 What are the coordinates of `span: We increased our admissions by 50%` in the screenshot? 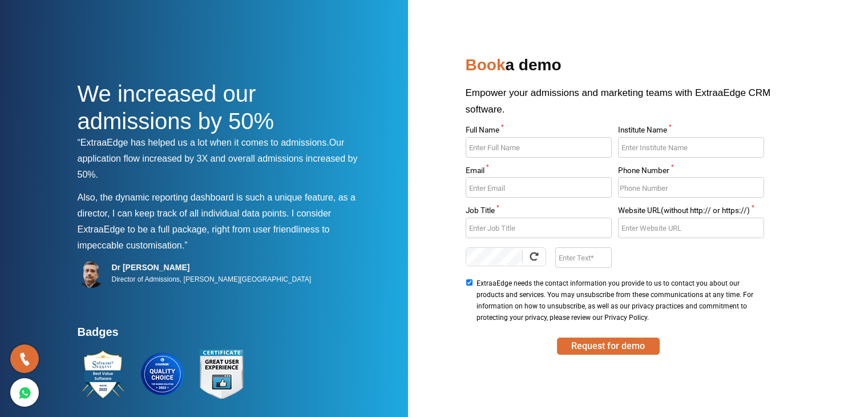 It's located at (176, 107).